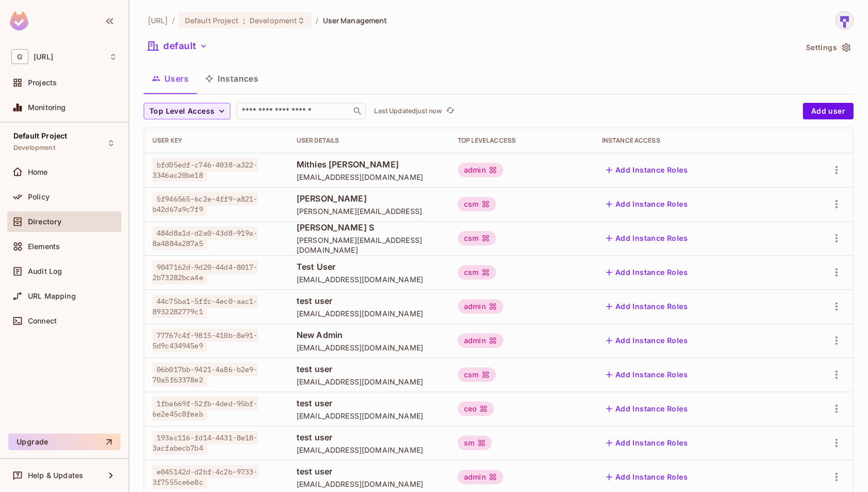 This screenshot has height=492, width=868. What do you see at coordinates (158, 20) in the screenshot?
I see `span: the active workspace` at bounding box center [158, 20].